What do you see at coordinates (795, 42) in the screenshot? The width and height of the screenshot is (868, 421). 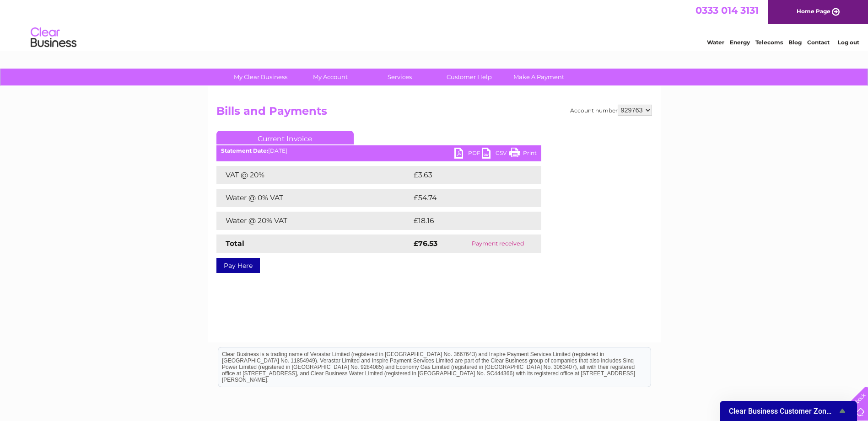 I see `a: Blog` at bounding box center [795, 42].